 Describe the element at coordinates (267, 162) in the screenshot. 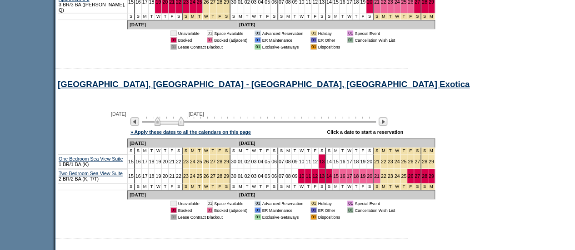

I see `a: 05` at that location.